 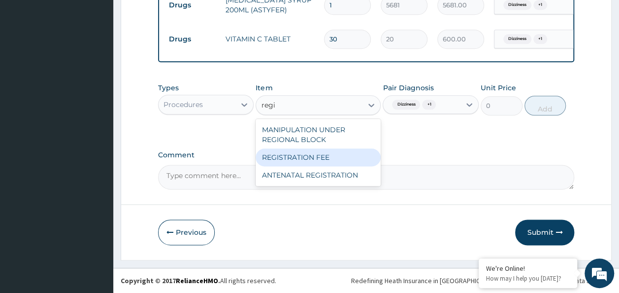 I want to click on button: Submit, so click(x=545, y=232).